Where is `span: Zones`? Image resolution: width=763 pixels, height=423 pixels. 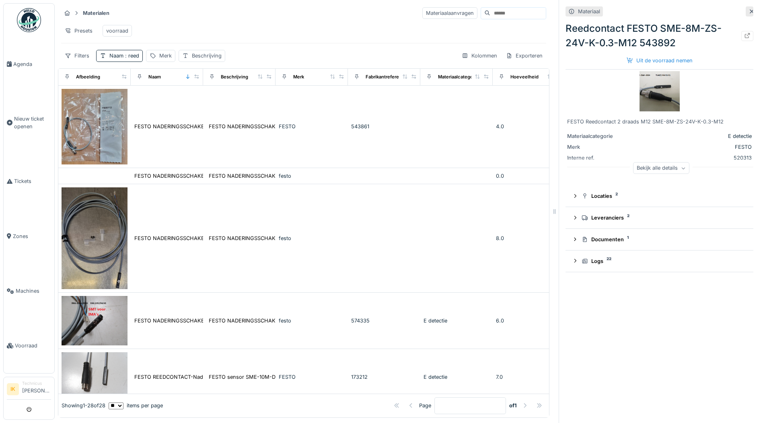 span: Zones is located at coordinates (32, 236).